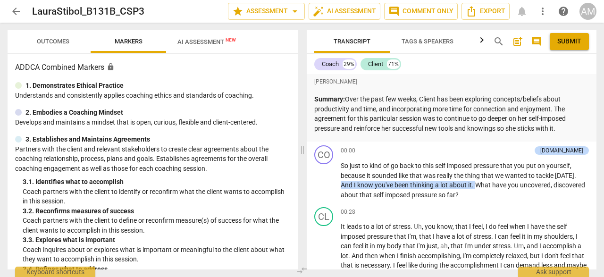  I want to click on div: 3. 3. Explores what is important, so click(157, 240).